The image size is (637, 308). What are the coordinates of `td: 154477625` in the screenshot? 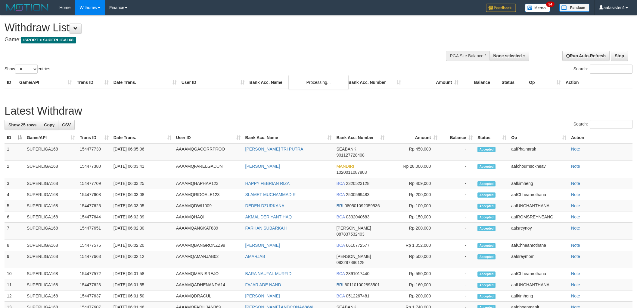 It's located at (94, 205).